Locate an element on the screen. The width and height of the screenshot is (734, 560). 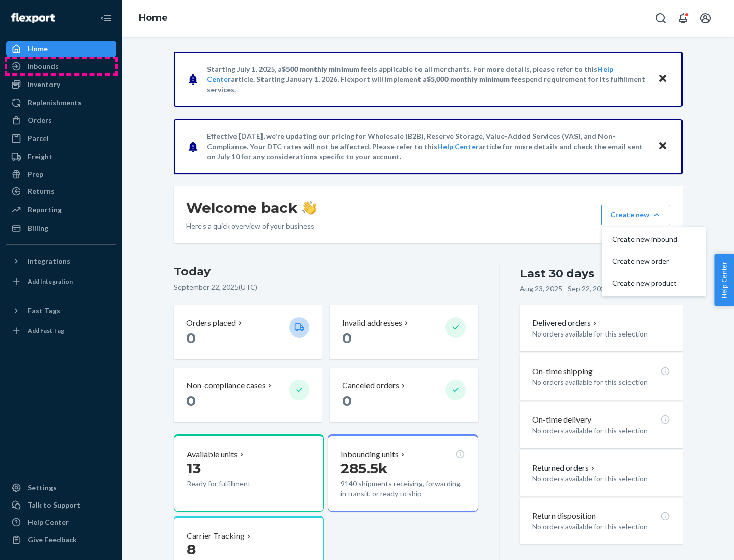
span: 13 is located at coordinates (194, 468).